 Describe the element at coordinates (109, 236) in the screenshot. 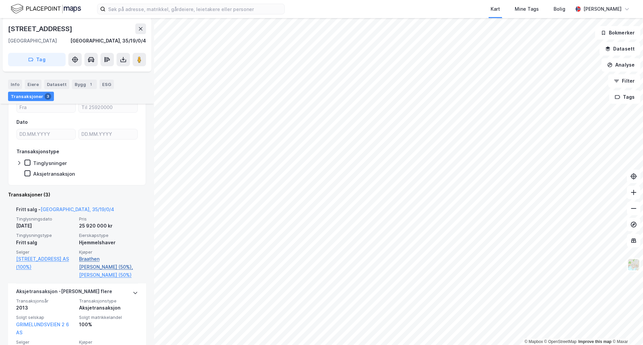

I see `span: Eierskapstype` at that location.